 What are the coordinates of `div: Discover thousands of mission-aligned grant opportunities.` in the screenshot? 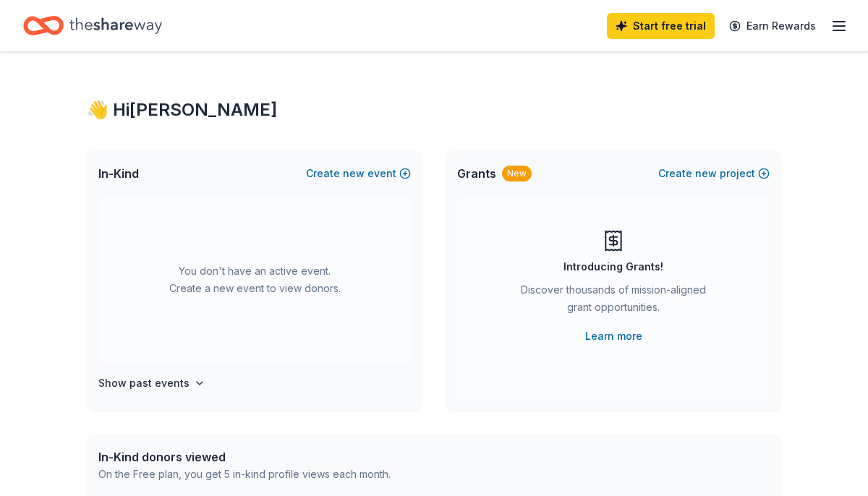 It's located at (614, 301).